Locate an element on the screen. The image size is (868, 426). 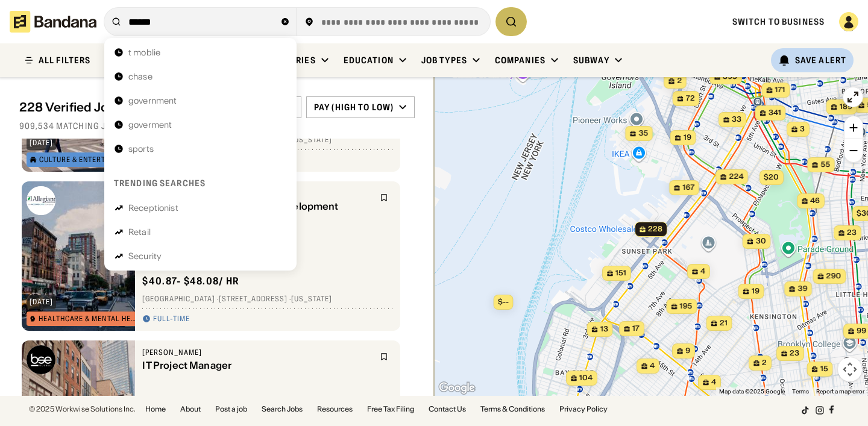
div: Save Alert is located at coordinates (821, 61).